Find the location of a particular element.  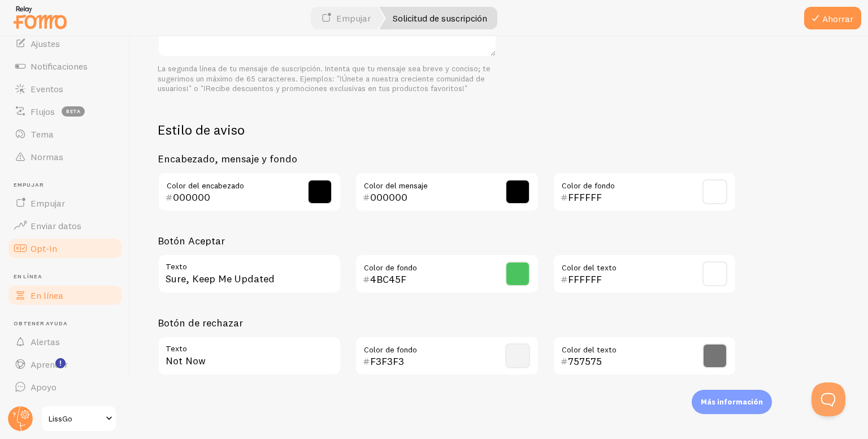

a: Alertas is located at coordinates (65, 342).